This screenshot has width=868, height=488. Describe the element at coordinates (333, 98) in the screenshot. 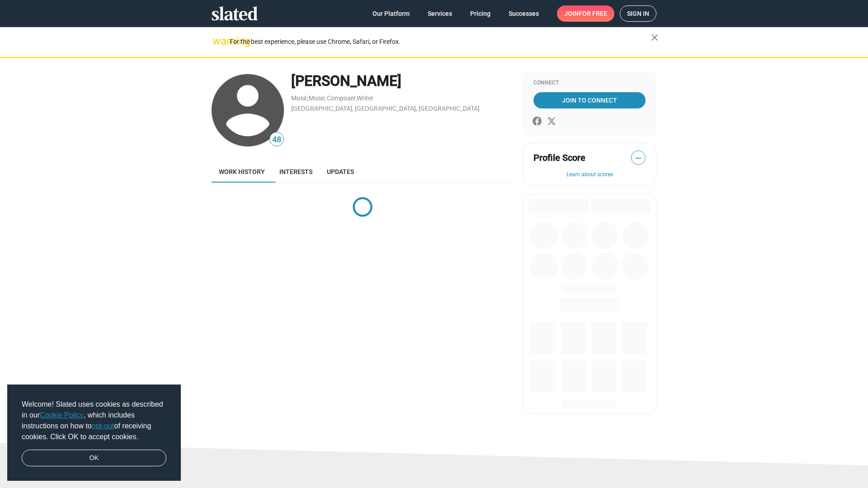

I see `a: Music Composer` at that location.